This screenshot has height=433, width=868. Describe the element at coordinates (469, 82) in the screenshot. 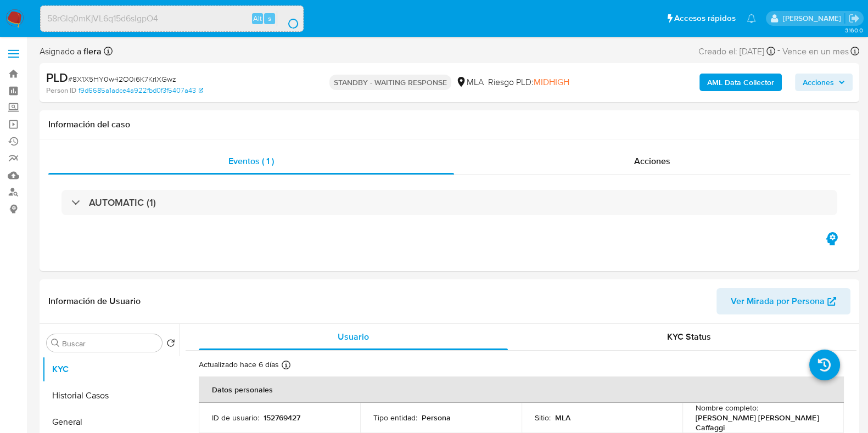

I see `div: MLA` at that location.